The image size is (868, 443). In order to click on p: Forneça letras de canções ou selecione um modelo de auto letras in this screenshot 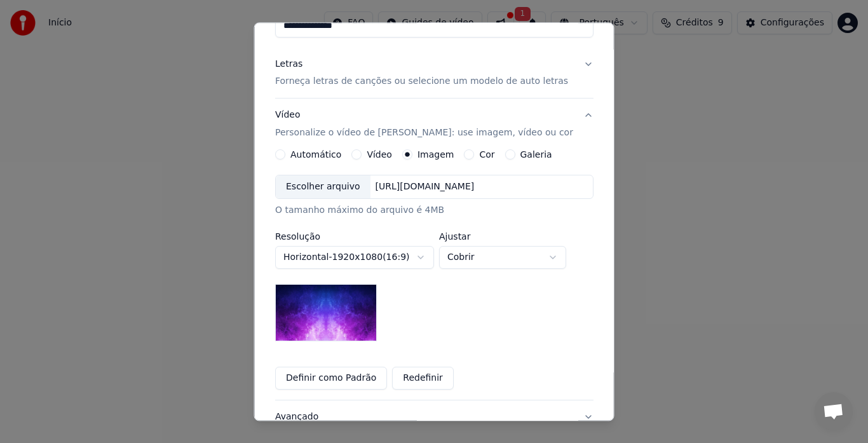, I will do `click(421, 82)`.